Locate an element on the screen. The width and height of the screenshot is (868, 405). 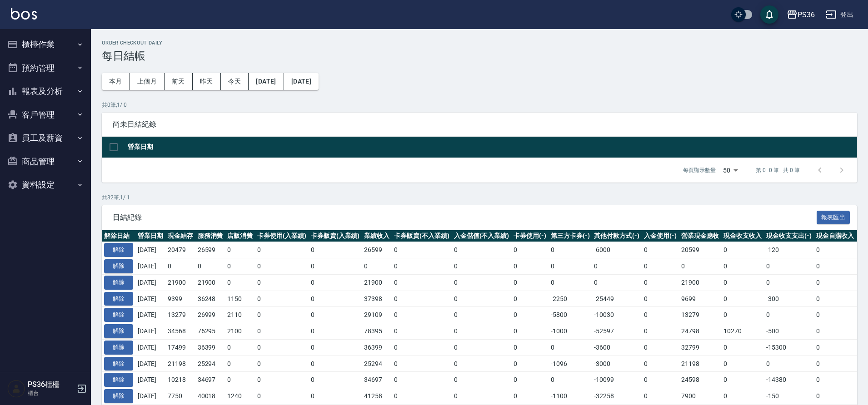
td: 7900 is located at coordinates (700, 396).